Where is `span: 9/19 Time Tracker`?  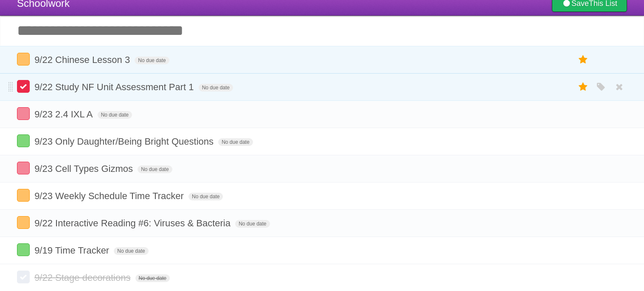 span: 9/19 Time Tracker is located at coordinates (73, 250).